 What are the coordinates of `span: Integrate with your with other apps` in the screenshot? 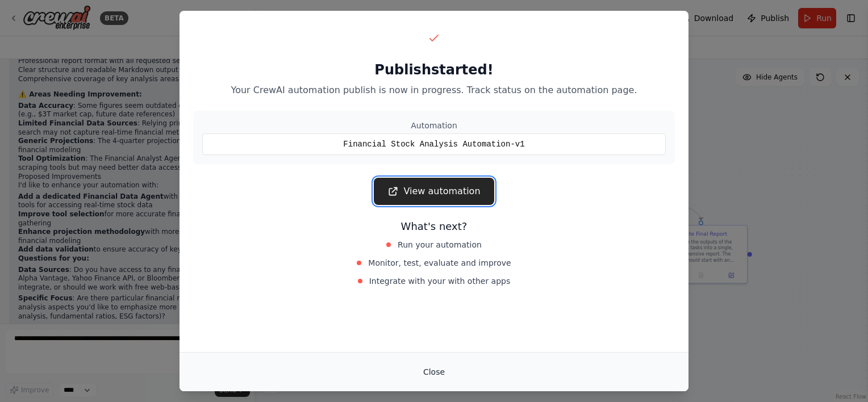 It's located at (440, 281).